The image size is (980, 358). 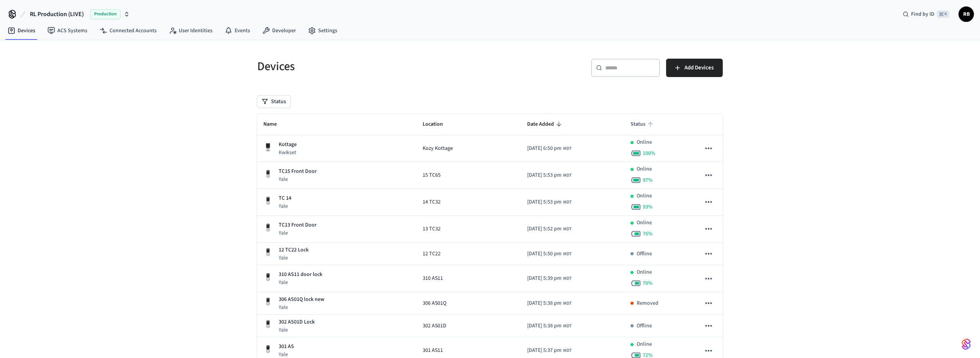 What do you see at coordinates (437, 148) in the screenshot?
I see `span: Kozy Kottage` at bounding box center [437, 148].